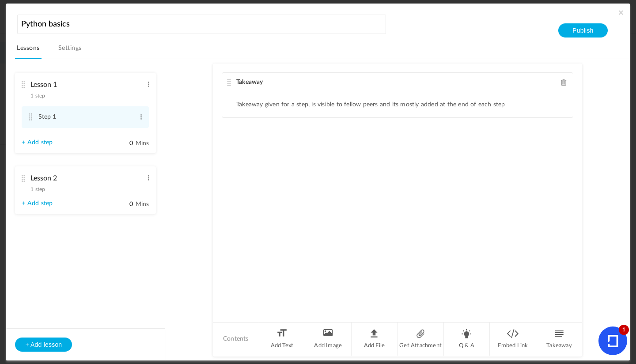 This screenshot has height=364, width=636. Describe the element at coordinates (375, 339) in the screenshot. I see `li: Add File` at that location.